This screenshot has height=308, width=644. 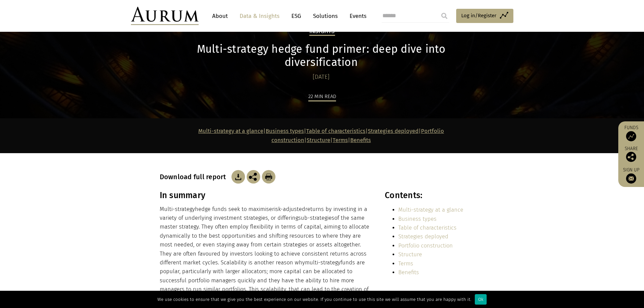 What do you see at coordinates (631, 137) in the screenshot?
I see `img: Access Funds` at bounding box center [631, 137].